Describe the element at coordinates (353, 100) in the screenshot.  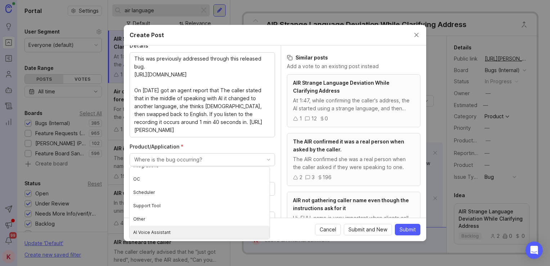
I see `a: AIR Strange Language Deviation While Clarifying AddressAt 1:47, while confirming the caller's add...` at that location.